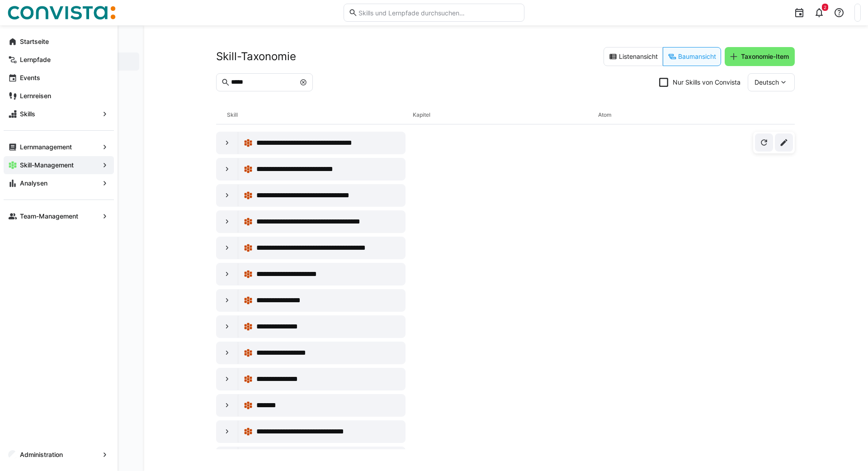  I want to click on div: Atom, so click(691, 115).